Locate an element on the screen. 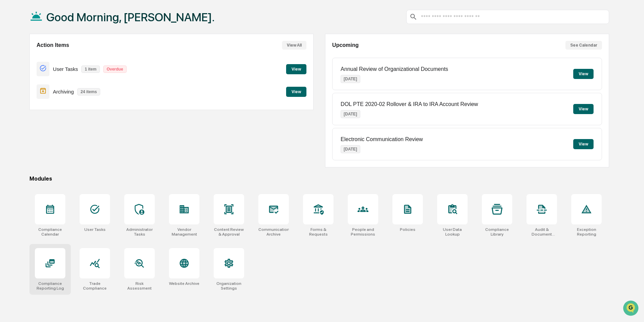 This screenshot has height=322, width=644. span: Preclearance is located at coordinates (29, 88).